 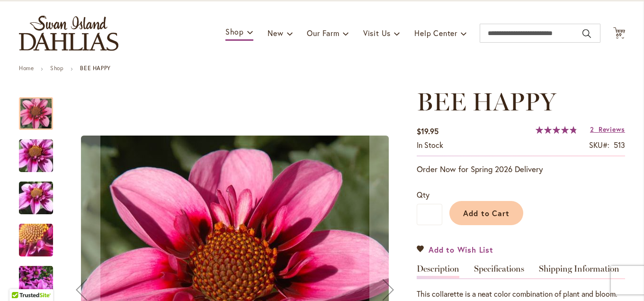 I want to click on div: 513, so click(x=620, y=145).